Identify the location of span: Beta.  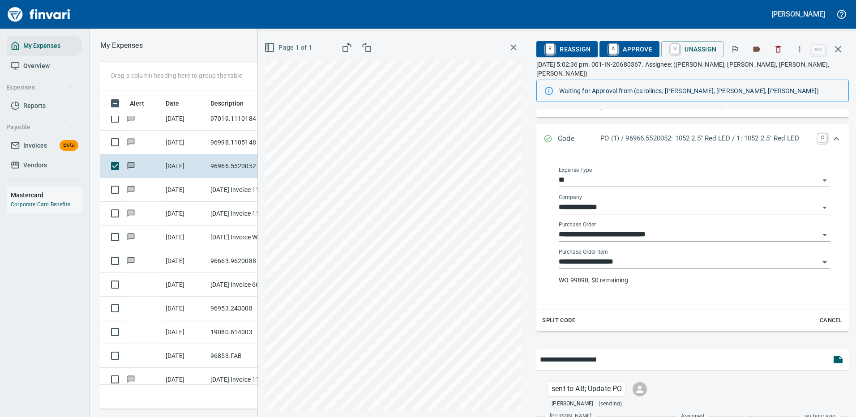
(69, 145).